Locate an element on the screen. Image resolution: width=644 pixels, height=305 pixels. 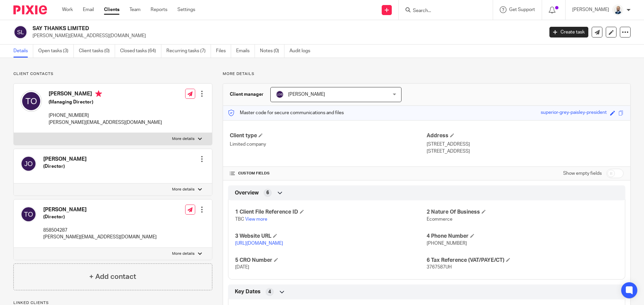
a: Team is located at coordinates (135, 10).